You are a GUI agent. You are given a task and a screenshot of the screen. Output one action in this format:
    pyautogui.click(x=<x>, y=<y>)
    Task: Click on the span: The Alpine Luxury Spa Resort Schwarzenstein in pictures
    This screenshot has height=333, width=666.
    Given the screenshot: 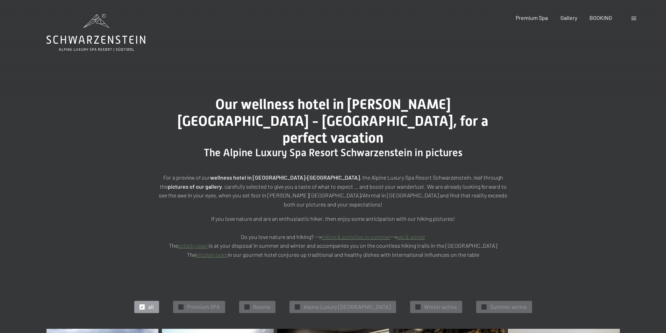 What is the action you would take?
    pyautogui.click(x=333, y=152)
    